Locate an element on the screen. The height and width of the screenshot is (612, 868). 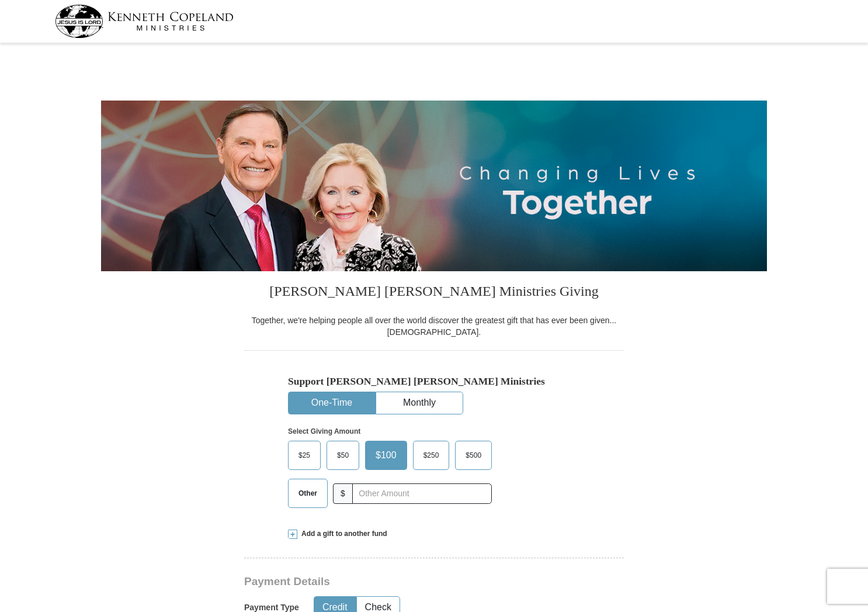
span: Other is located at coordinates (308, 493).